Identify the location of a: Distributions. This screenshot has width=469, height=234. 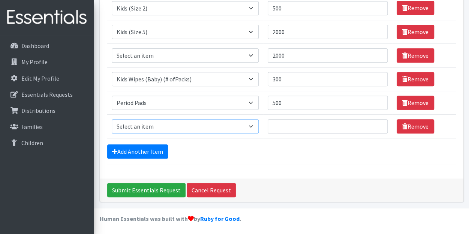
(47, 111).